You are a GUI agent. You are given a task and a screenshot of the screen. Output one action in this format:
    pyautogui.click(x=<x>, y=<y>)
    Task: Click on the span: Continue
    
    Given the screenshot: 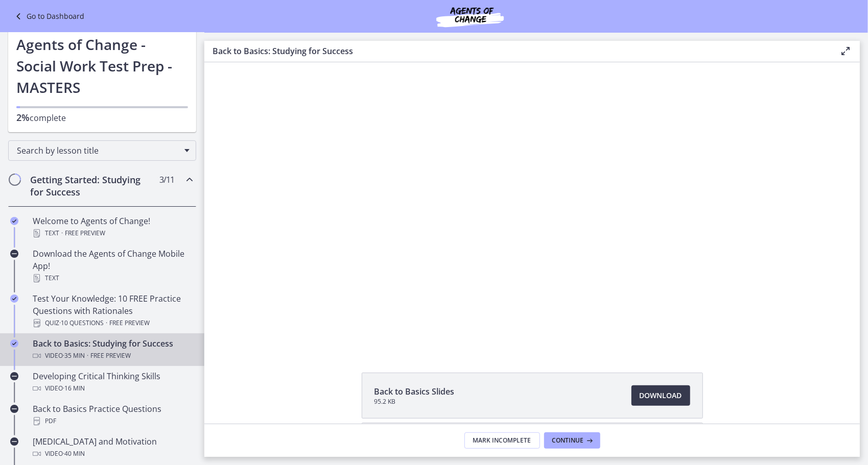 What is the action you would take?
    pyautogui.click(x=568, y=441)
    